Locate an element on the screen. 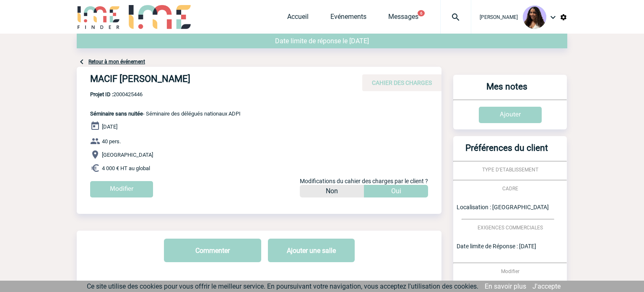  span: CADRE is located at coordinates (510, 189).